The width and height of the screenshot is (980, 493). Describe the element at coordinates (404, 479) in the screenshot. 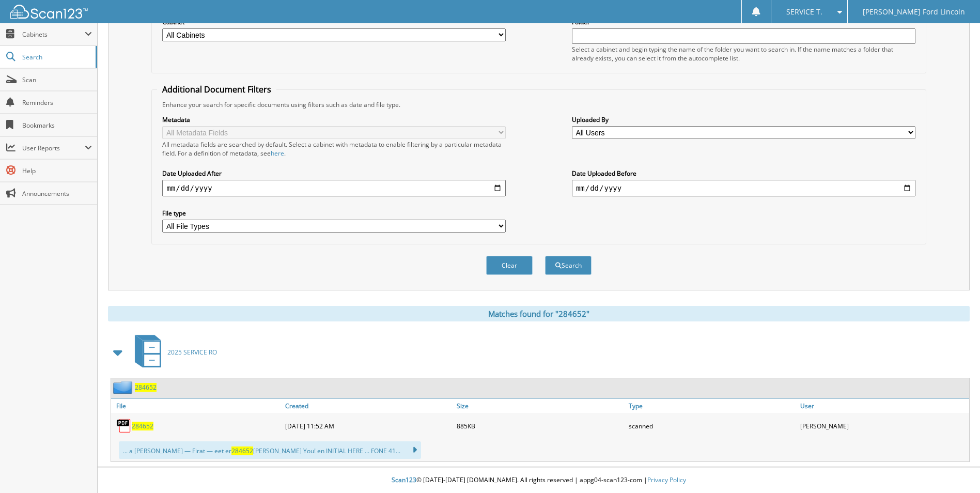

I see `span: Scan123` at that location.